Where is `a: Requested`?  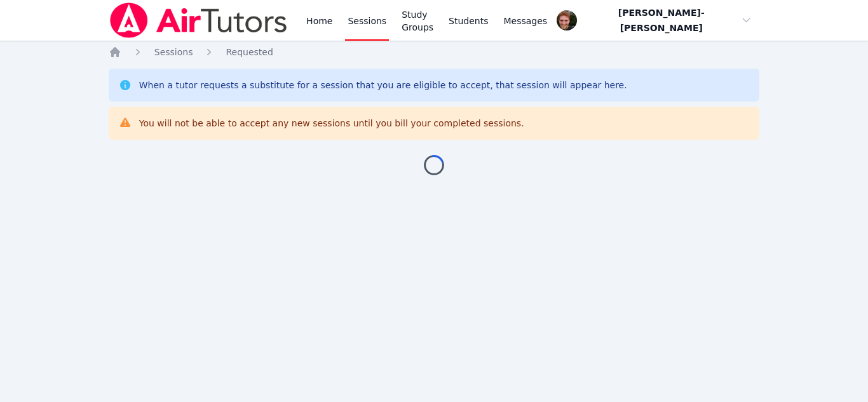 a: Requested is located at coordinates (249, 52).